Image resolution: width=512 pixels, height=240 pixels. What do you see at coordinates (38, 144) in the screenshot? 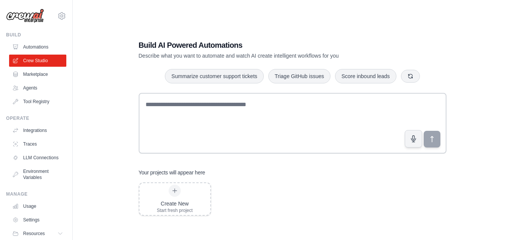
I see `a: Traces` at bounding box center [38, 144].